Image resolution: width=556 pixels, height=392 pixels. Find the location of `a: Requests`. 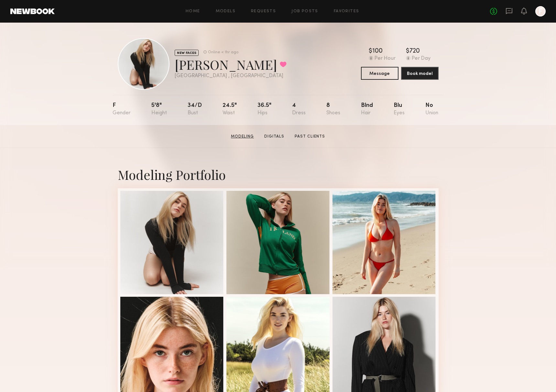

a: Requests is located at coordinates (263, 11).